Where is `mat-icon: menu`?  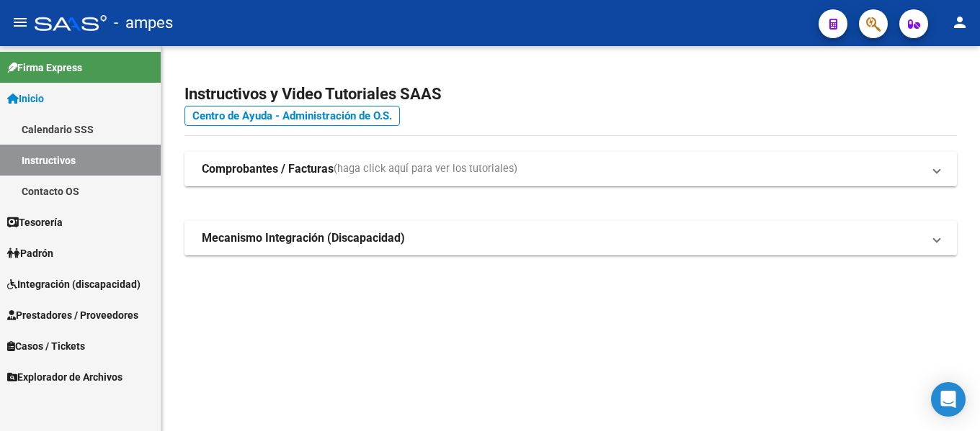
mat-icon: menu is located at coordinates (20, 23).